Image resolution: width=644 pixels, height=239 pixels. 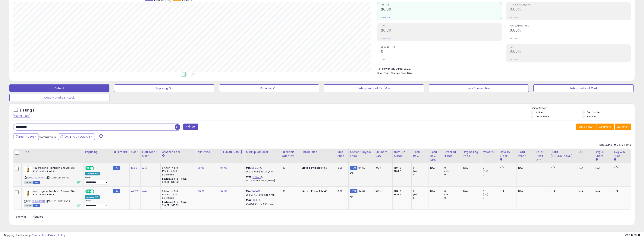 What do you see at coordinates (150, 154) in the screenshot?
I see `div: Fulfillment Cost` at bounding box center [150, 154].